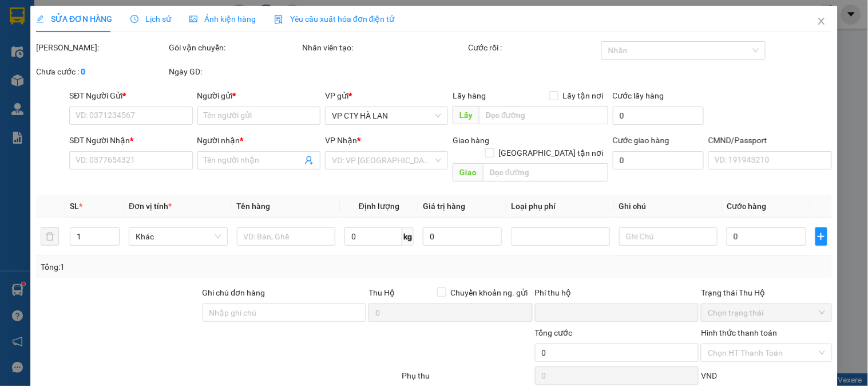 This screenshot has height=386, width=868. Describe the element at coordinates (150, 206) in the screenshot. I see `span: Đơn vị tính` at that location.